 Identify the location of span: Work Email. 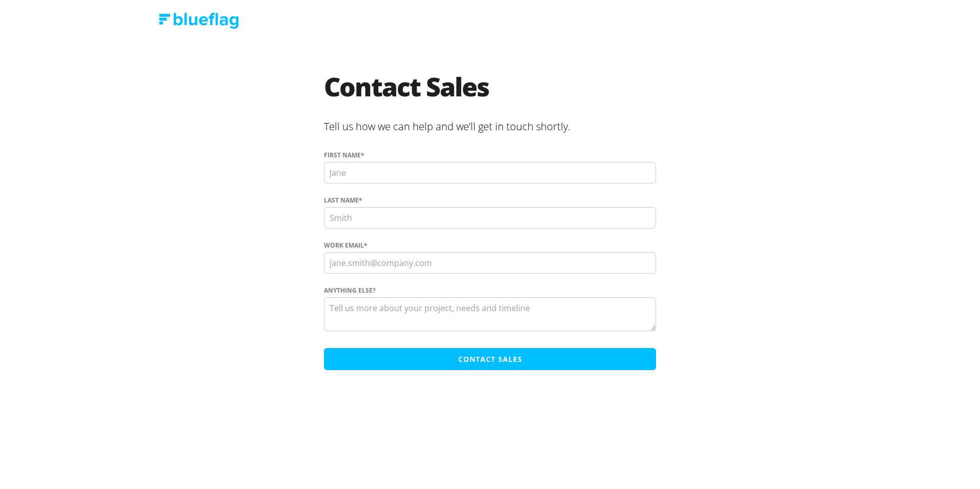
(344, 246).